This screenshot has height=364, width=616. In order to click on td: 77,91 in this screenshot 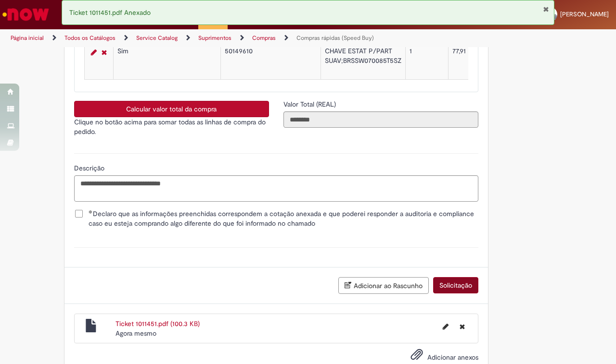, I will do `click(472, 61)`.